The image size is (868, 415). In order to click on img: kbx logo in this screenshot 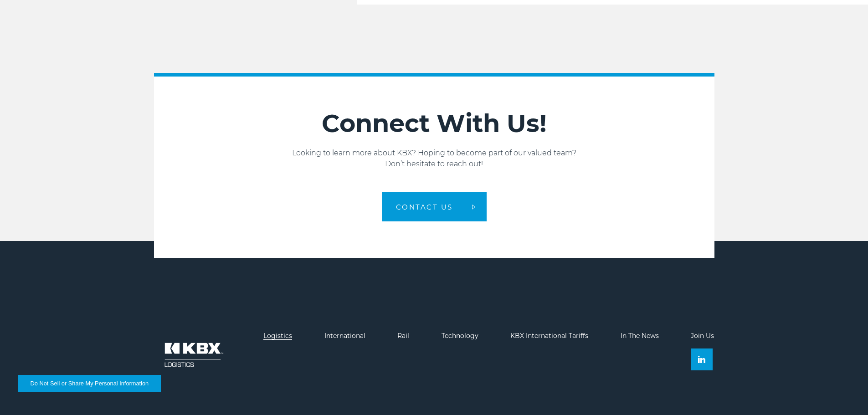, I will do `click(193, 355)`.